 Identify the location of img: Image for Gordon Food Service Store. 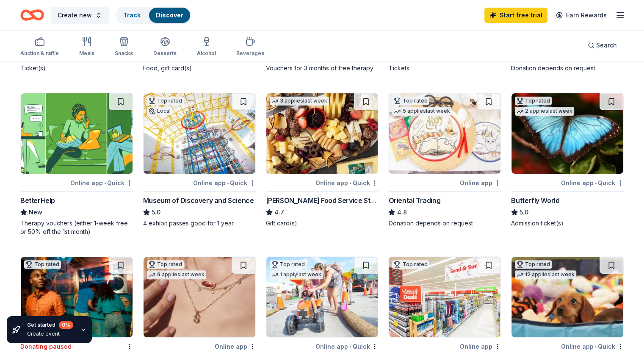
(322, 134).